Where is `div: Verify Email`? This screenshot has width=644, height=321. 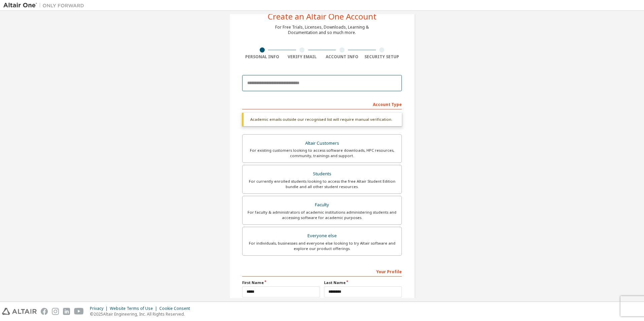 div: Verify Email is located at coordinates (302, 57).